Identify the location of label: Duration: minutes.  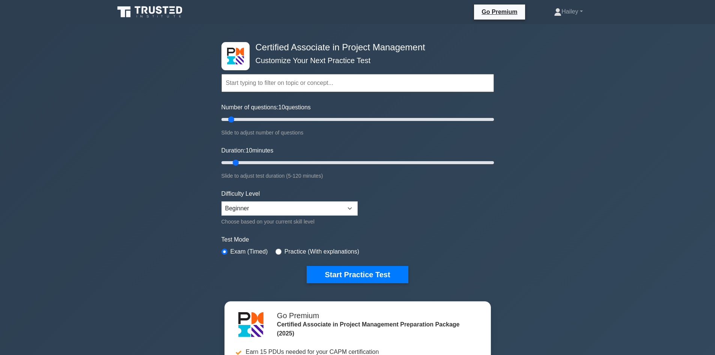
(247, 151).